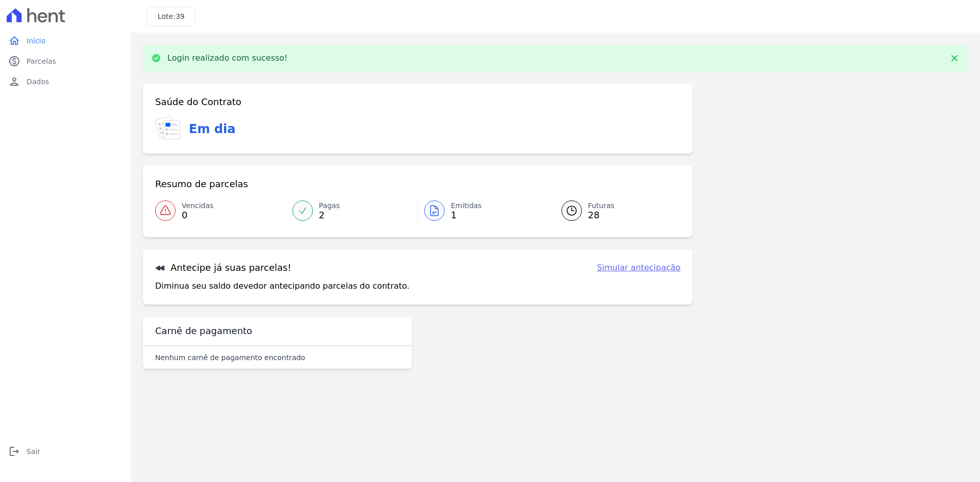 The height and width of the screenshot is (482, 980). I want to click on i: person, so click(15, 82).